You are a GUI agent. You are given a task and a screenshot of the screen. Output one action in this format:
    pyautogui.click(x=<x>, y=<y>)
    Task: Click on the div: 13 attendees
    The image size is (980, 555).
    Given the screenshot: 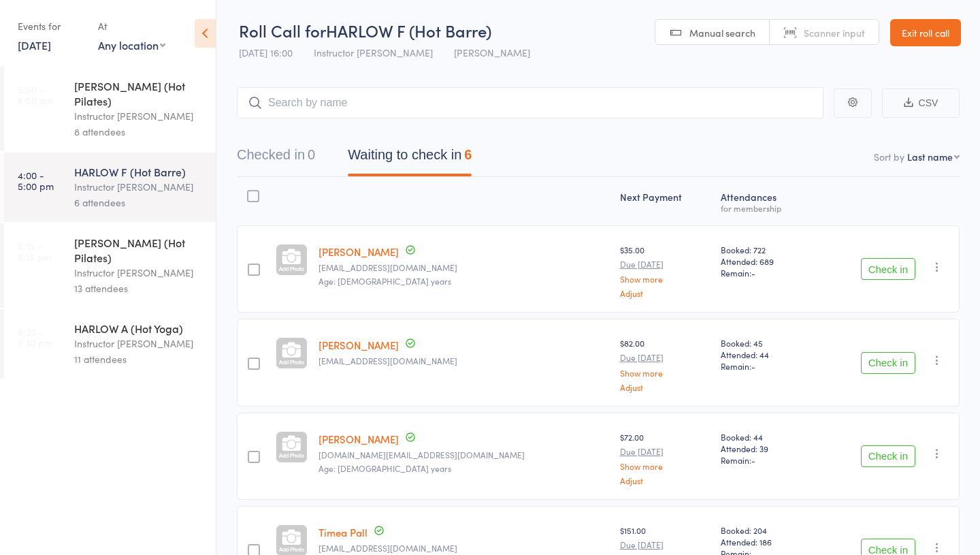 What is the action you would take?
    pyautogui.click(x=139, y=288)
    